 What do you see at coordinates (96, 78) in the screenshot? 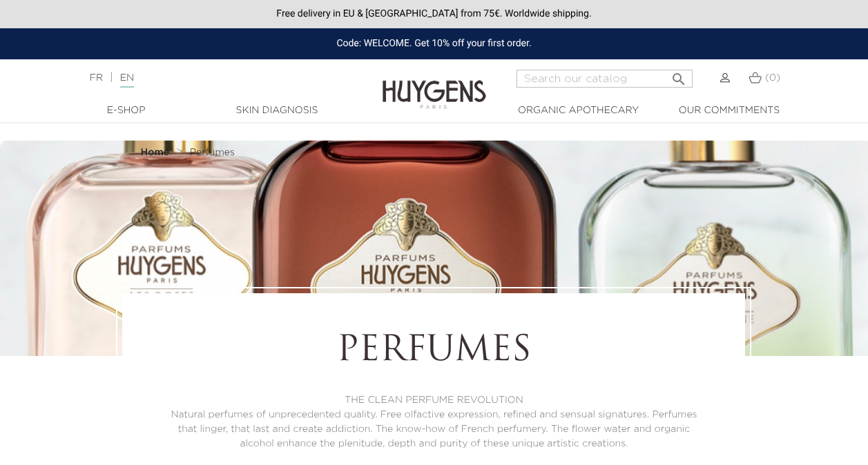
I see `a: FR` at bounding box center [96, 78].